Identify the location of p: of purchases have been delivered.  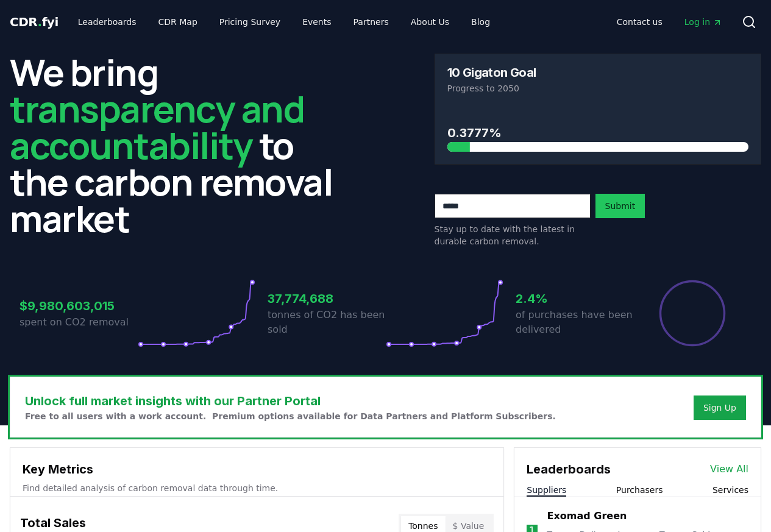
(575, 323).